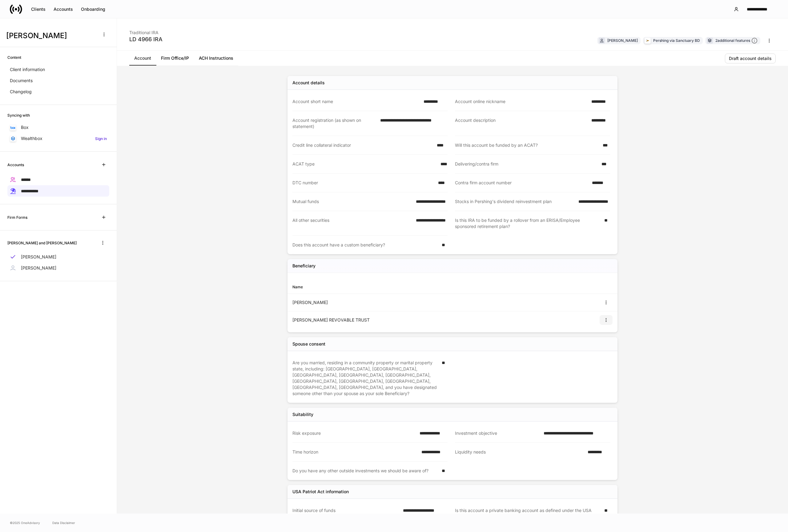  What do you see at coordinates (308, 344) in the screenshot?
I see `div: Spouse consent` at bounding box center [308, 344].